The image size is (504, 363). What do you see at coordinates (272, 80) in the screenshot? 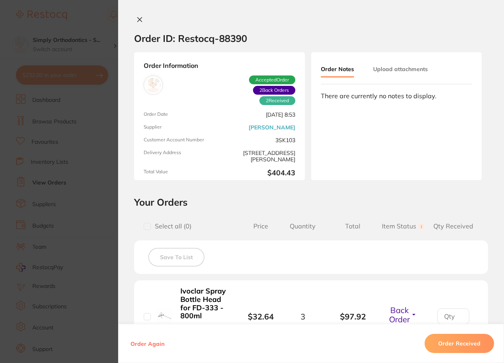
I see `span: Accepted Order` at bounding box center [272, 80].